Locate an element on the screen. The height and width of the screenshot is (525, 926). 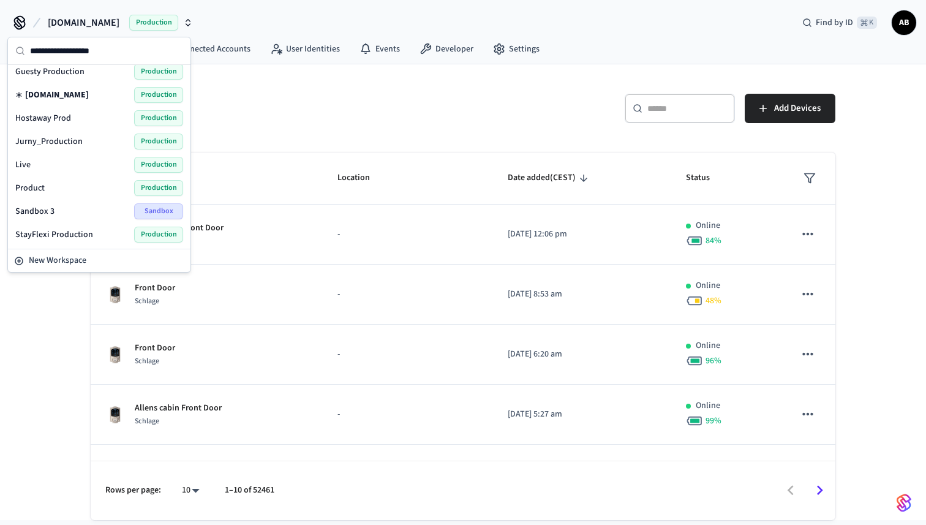
div: Suggestions is located at coordinates (99, 157).